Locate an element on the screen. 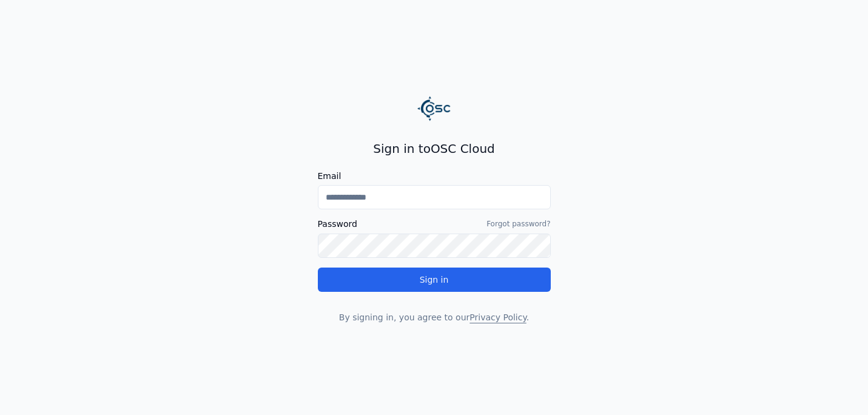 The width and height of the screenshot is (868, 415). label: Password is located at coordinates (337, 224).